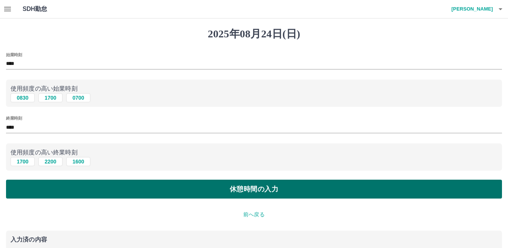  Describe the element at coordinates (78, 161) in the screenshot. I see `button: 1600` at that location.